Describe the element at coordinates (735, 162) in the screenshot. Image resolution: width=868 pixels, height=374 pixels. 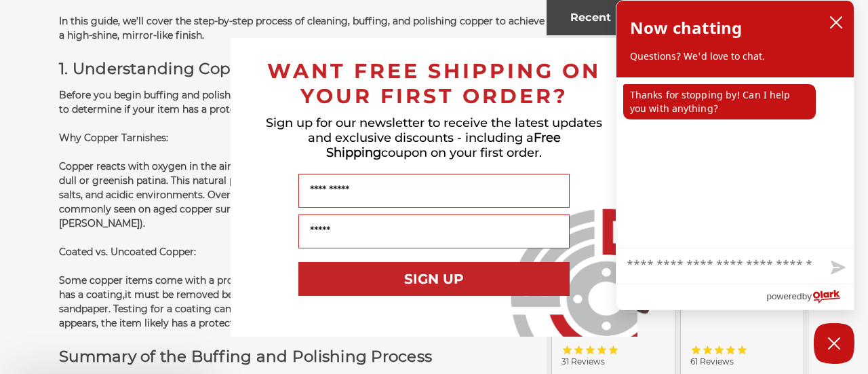
I see `div: chat` at that location.